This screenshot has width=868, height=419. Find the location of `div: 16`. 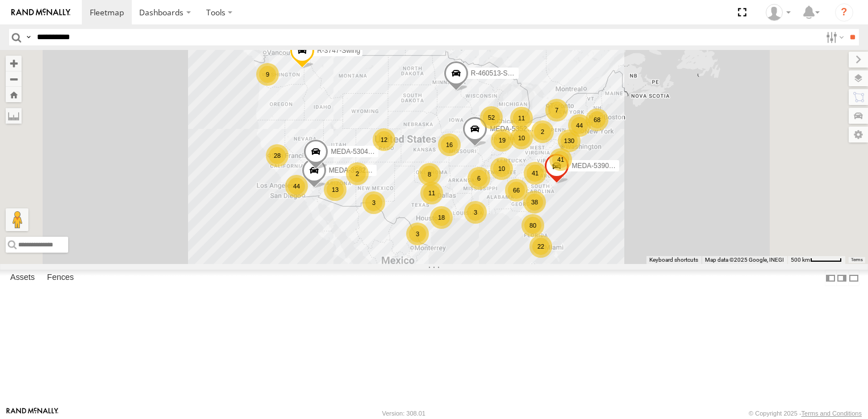

div: 16 is located at coordinates (449, 145).